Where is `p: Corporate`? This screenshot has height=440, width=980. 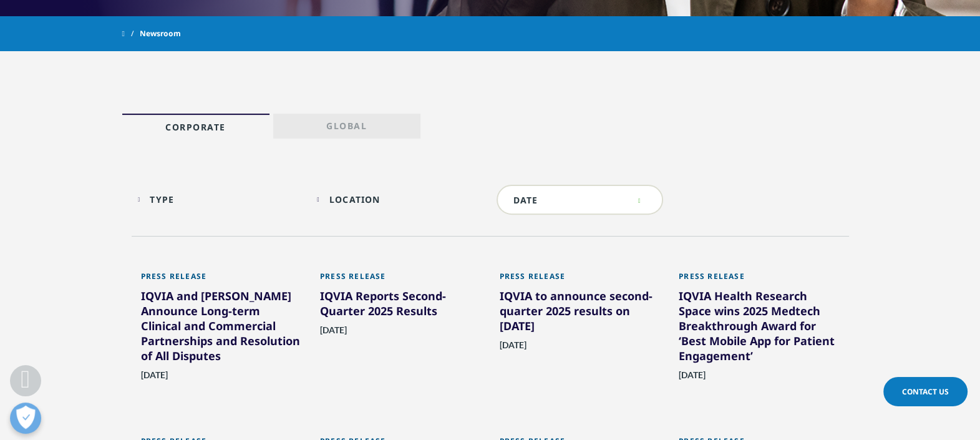
p: Corporate is located at coordinates (195, 129).